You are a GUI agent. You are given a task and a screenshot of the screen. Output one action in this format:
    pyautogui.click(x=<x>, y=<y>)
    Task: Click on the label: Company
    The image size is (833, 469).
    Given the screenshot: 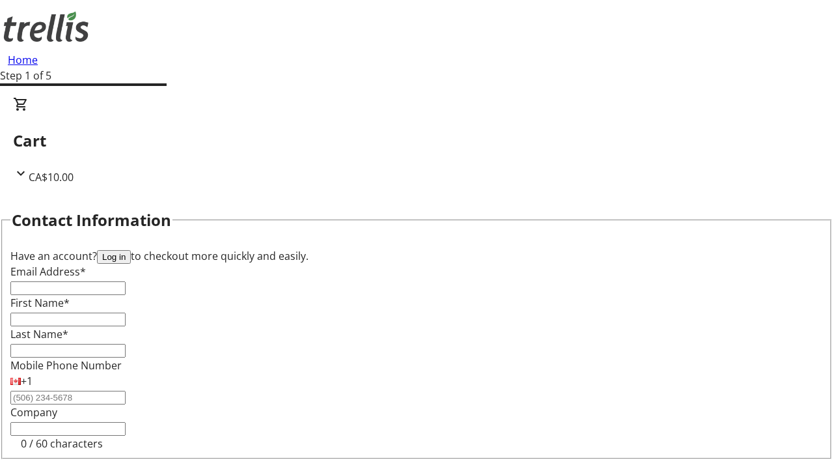 What is the action you would take?
    pyautogui.click(x=34, y=412)
    